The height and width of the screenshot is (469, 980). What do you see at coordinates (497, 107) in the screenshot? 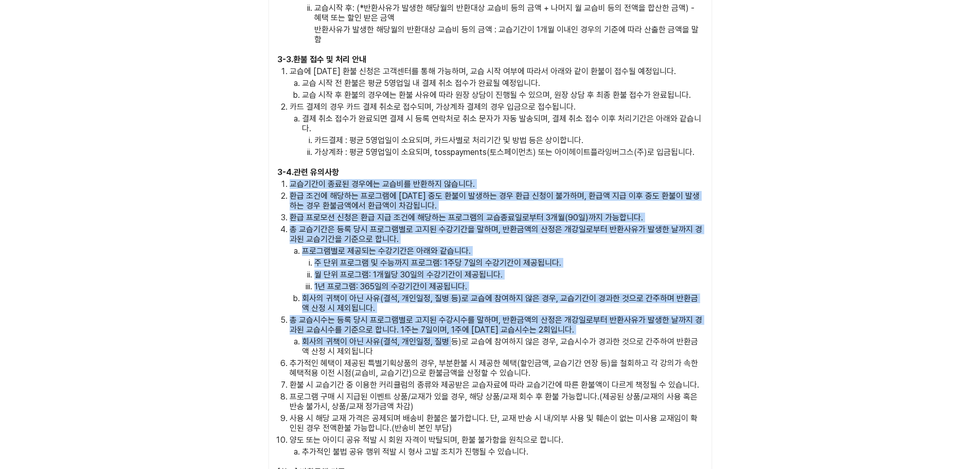
I see `p: 카드 결제의 경우 카드 결제 취소로 접수되며, 가상계좌 결제의 경우 입금으로 접수됩니다.` at bounding box center [497, 107].